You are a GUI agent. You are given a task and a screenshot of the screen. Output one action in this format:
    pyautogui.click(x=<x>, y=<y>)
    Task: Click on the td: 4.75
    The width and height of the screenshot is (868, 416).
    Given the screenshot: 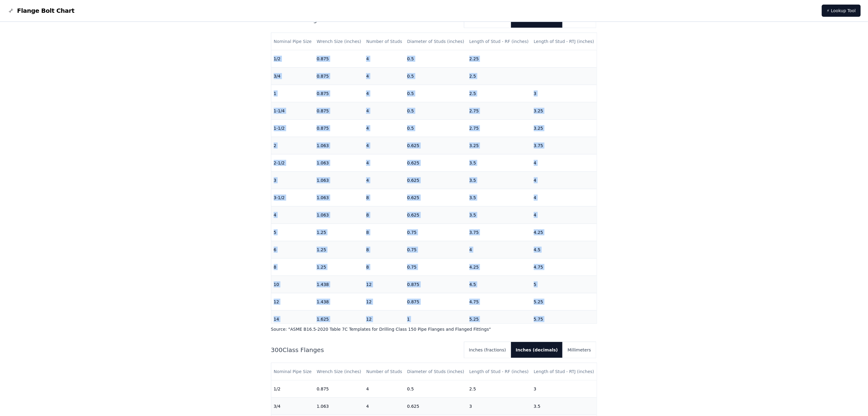 What is the action you would take?
    pyautogui.click(x=564, y=266)
    